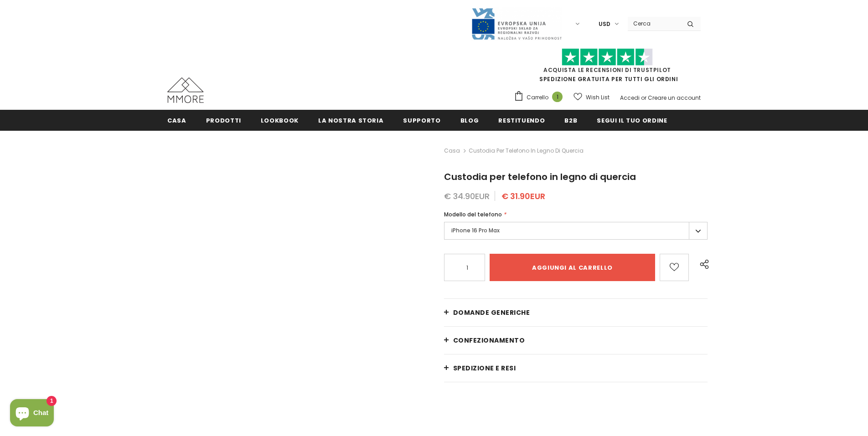  What do you see at coordinates (540, 97) in the screenshot?
I see `a: Carrello 1` at bounding box center [540, 97].